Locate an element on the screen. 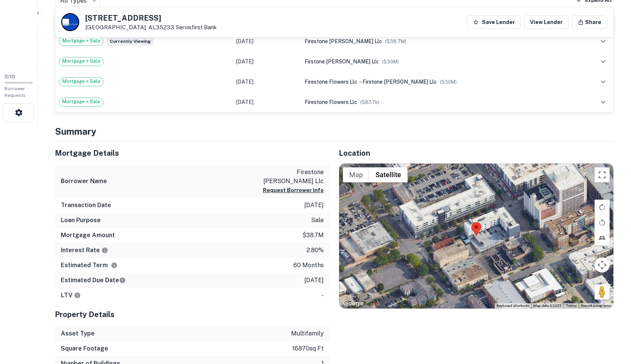 The image size is (631, 364). p: 16870 sq ft is located at coordinates (308, 349).